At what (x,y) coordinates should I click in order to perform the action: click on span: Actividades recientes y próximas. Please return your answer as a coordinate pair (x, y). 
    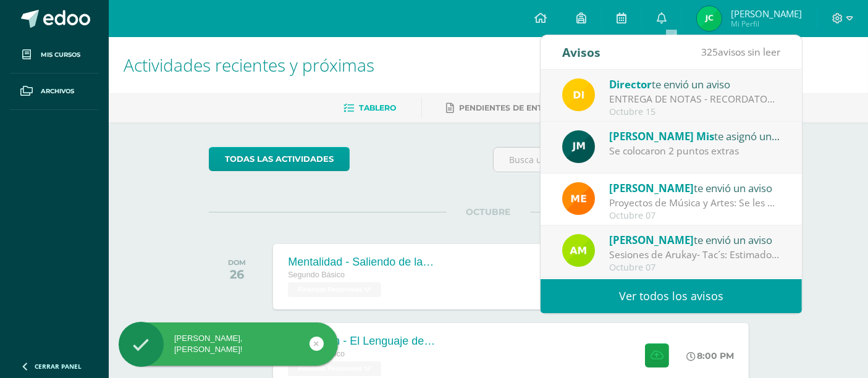
    Looking at the image, I should click on (249, 65).